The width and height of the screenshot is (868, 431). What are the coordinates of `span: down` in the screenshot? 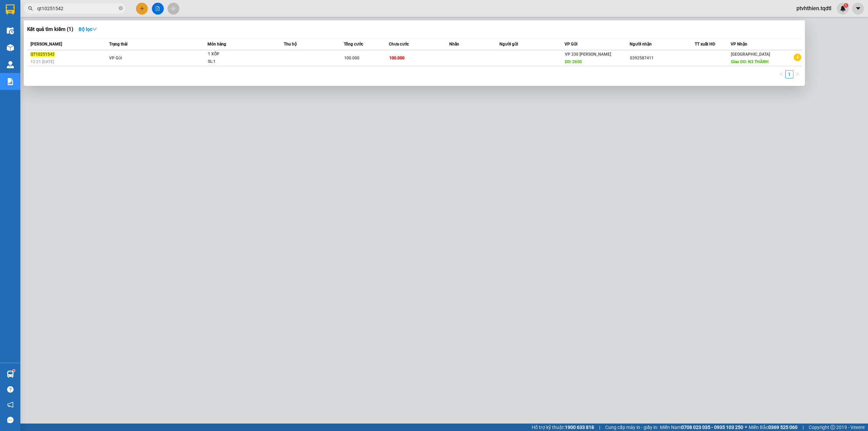 It's located at (95, 29).